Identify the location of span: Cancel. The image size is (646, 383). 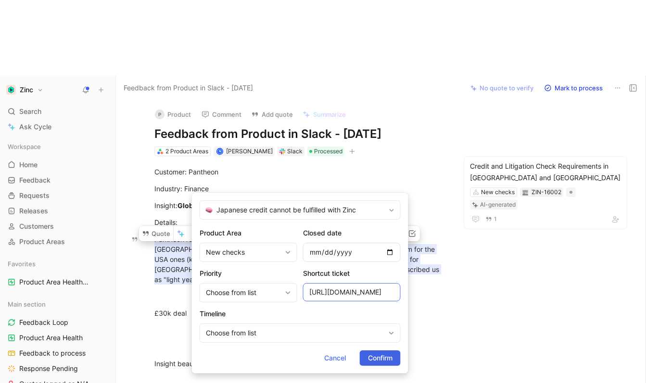
(335, 358).